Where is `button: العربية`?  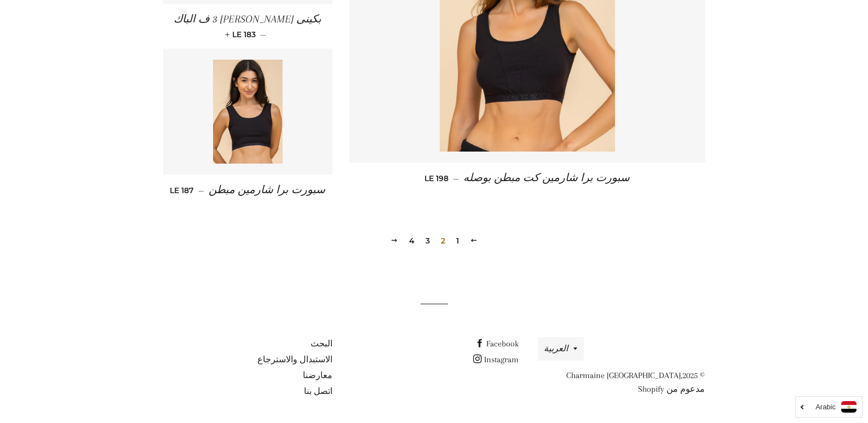
button: العربية is located at coordinates (561, 349).